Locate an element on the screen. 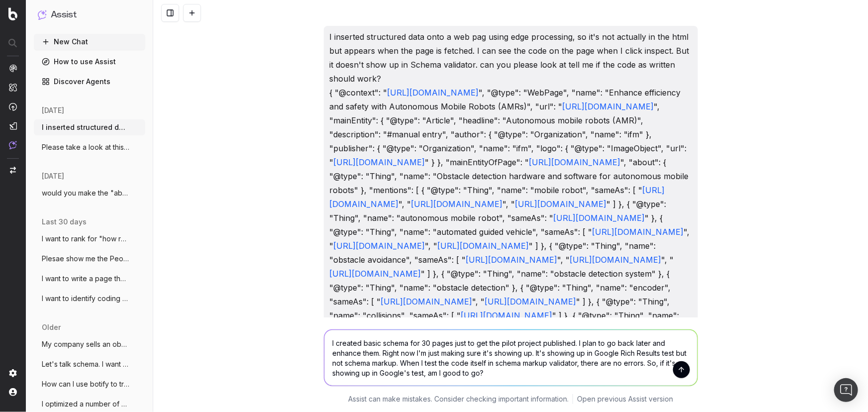  span: I want to identify coding snippets and/o is located at coordinates (86, 299).